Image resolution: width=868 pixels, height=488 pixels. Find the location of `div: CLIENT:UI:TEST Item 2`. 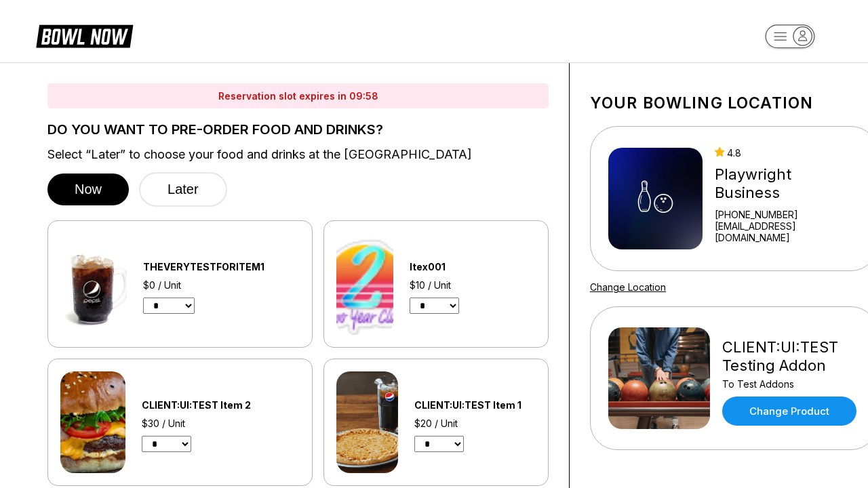

div: CLIENT:UI:TEST Item 2 is located at coordinates (214, 405).